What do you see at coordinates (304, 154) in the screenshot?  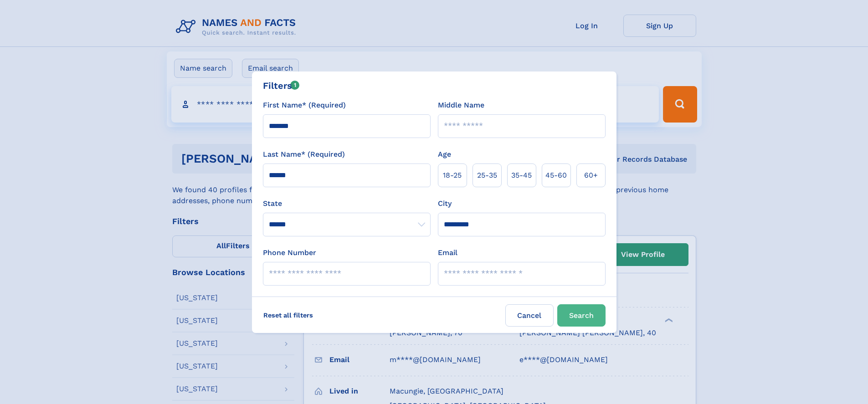 I see `label: Last Name* (Required)` at bounding box center [304, 154].